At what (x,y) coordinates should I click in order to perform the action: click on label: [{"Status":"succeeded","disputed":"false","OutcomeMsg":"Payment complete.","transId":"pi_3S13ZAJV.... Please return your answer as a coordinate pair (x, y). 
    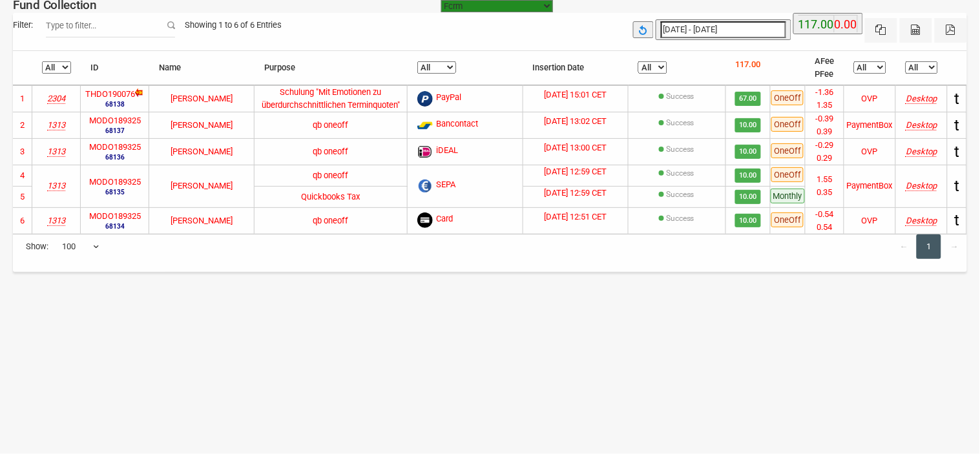
    Looking at the image, I should click on (681, 149).